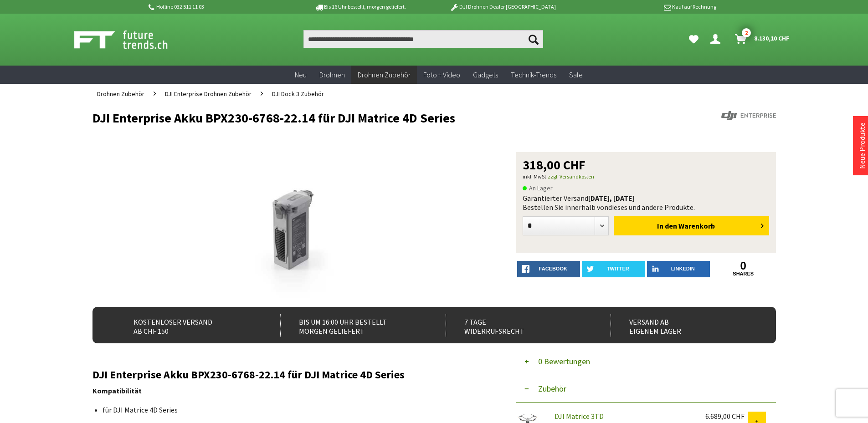 The height and width of the screenshot is (423, 868). Describe the element at coordinates (442, 75) in the screenshot. I see `span: Foto + Video` at that location.